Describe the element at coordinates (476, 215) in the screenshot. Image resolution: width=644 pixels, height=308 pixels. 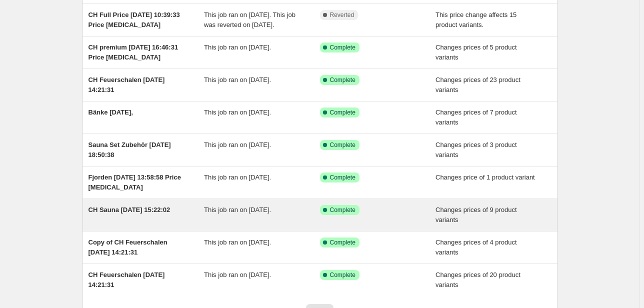
I see `span: Changes prices of 9 product variants` at that location.